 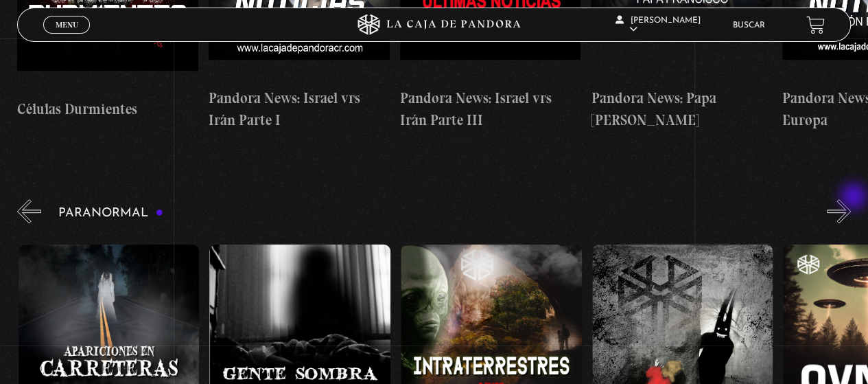 I want to click on a: Buscar, so click(x=749, y=25).